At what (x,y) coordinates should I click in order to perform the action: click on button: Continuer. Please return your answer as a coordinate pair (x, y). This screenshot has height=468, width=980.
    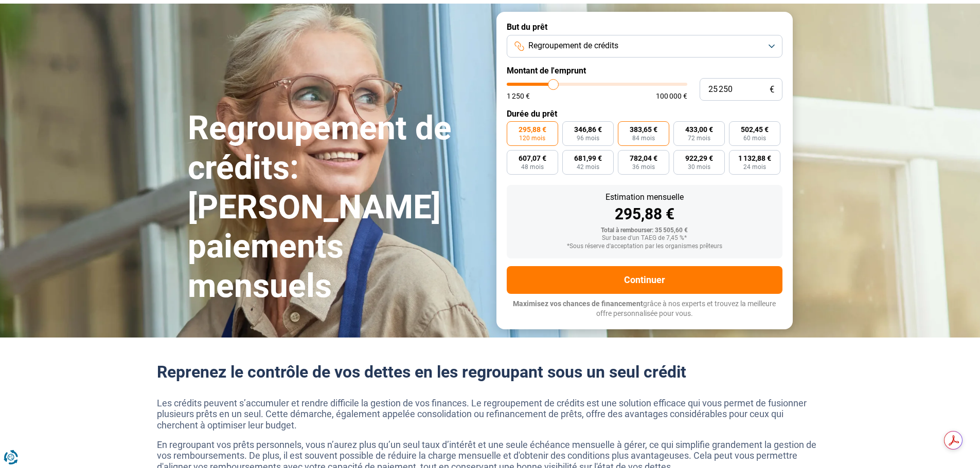
    Looking at the image, I should click on (644, 280).